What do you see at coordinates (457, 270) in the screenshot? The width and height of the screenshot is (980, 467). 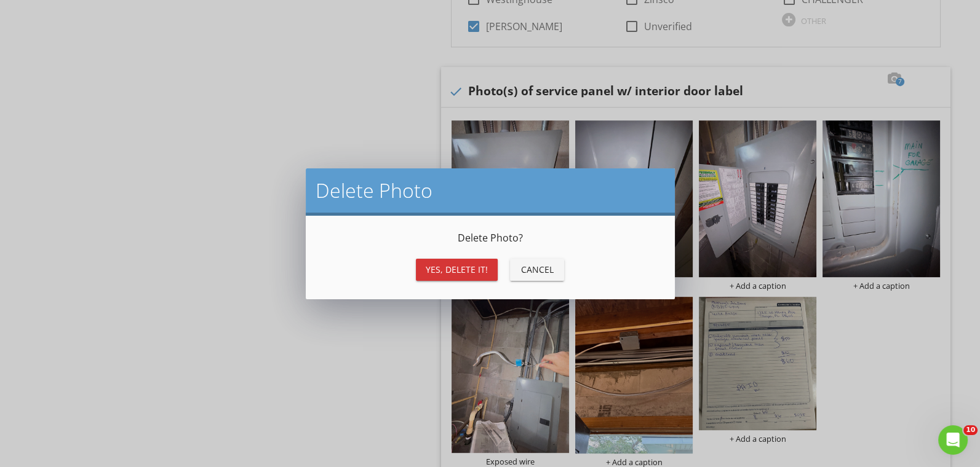 I see `button: Yes, Delete it!` at bounding box center [457, 270].